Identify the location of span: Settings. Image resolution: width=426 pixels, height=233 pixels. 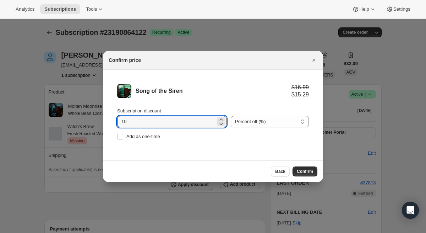
(402, 9).